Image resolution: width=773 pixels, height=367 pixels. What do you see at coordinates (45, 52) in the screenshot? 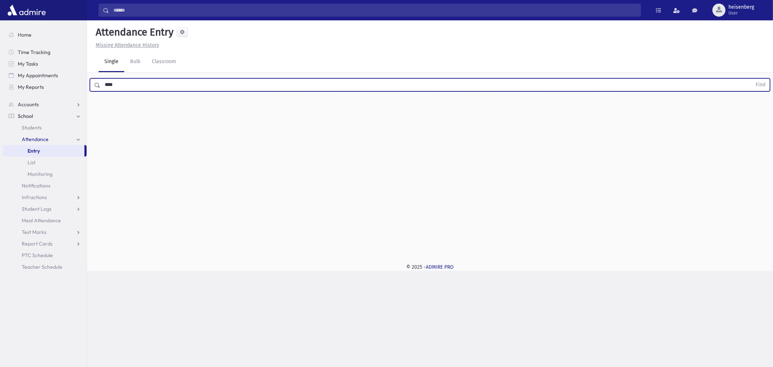
I see `a: Time Tracking` at bounding box center [45, 52].